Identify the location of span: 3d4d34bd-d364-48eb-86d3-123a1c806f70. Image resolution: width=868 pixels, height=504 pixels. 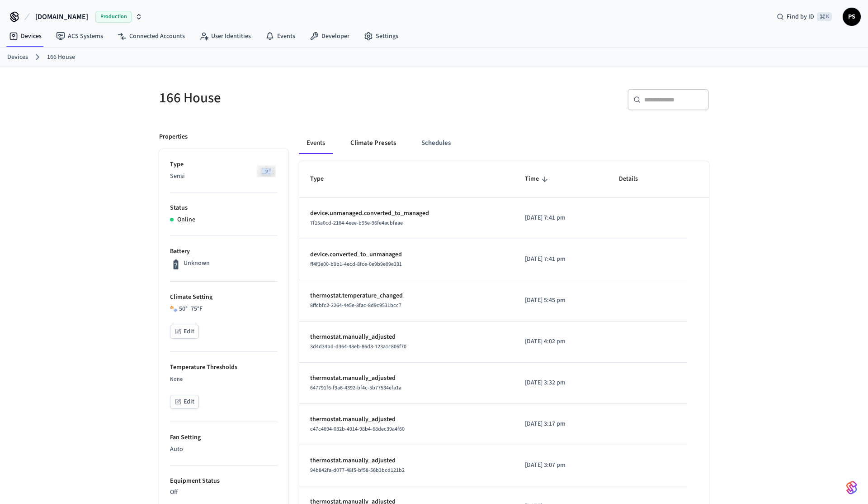
(358, 346).